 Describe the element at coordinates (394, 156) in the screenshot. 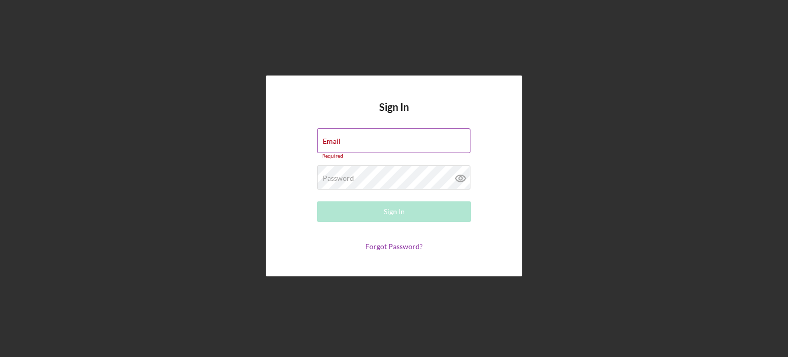

I see `div: Required` at that location.